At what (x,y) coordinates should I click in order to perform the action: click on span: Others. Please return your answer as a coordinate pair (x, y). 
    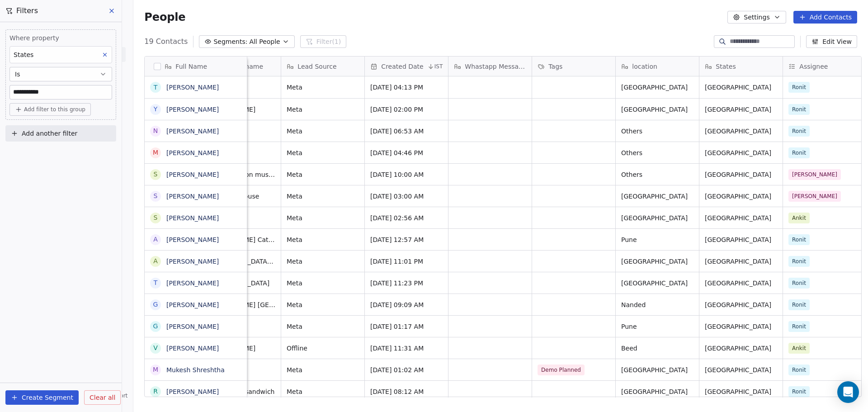
    Looking at the image, I should click on (657, 175).